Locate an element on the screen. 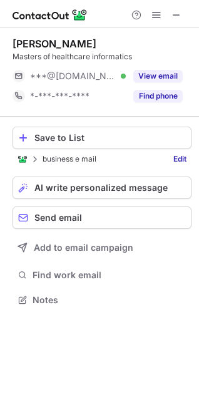 The width and height of the screenshot is (199, 398). button: Find work email is located at coordinates (102, 275).